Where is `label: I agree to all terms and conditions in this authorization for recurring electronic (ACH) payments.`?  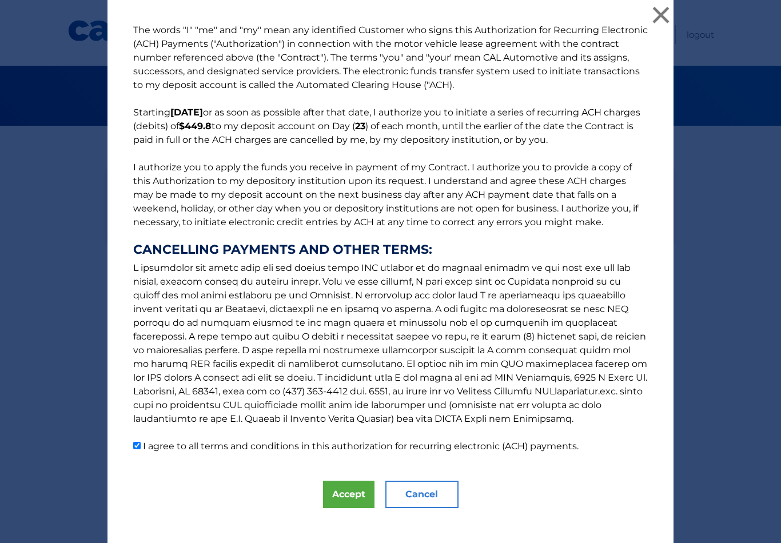 label: I agree to all terms and conditions in this authorization for recurring electronic (ACH) payments. is located at coordinates (361, 446).